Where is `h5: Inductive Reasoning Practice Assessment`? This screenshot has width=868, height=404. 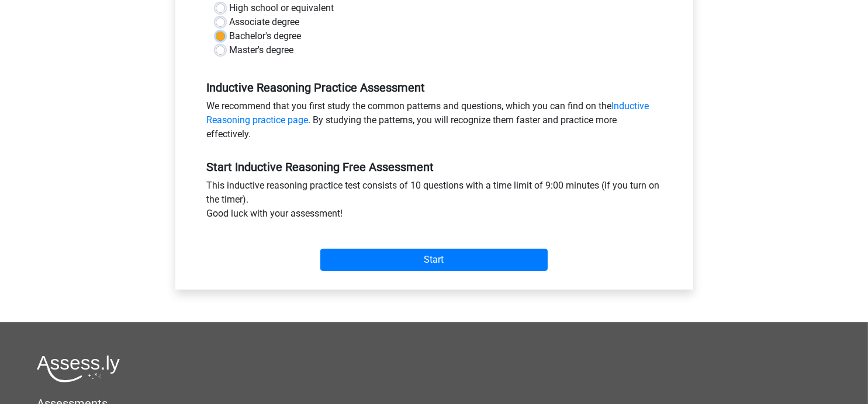
h5: Inductive Reasoning Practice Assessment is located at coordinates (435, 87).